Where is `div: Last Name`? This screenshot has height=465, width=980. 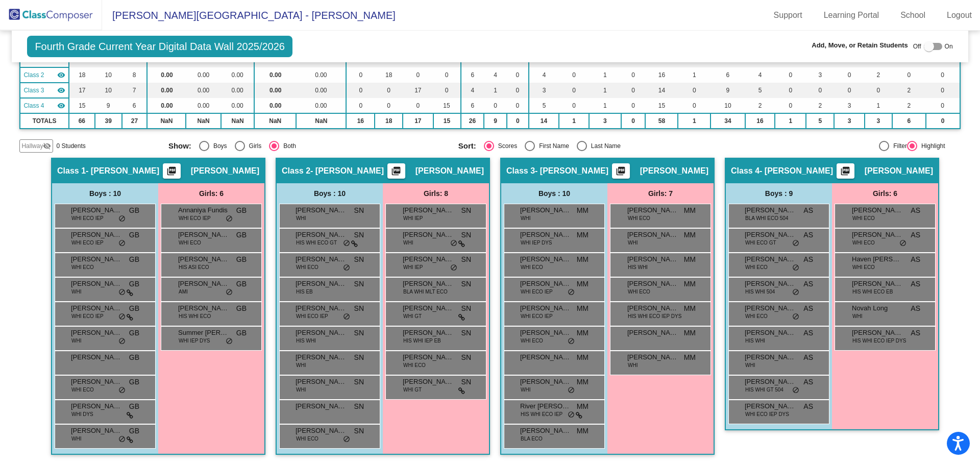 div: Last Name is located at coordinates (604, 146).